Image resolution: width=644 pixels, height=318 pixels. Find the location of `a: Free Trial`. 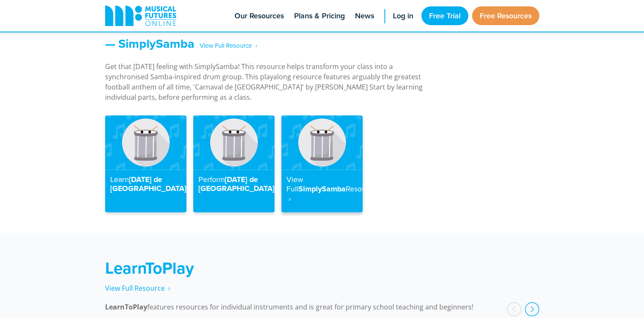

a: Free Trial is located at coordinates (445, 16).